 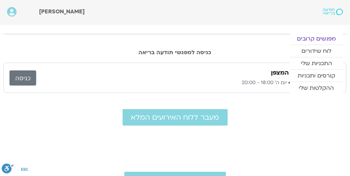 I want to click on h2: כניסה למפגשי תודעה בריאה, so click(x=175, y=52).